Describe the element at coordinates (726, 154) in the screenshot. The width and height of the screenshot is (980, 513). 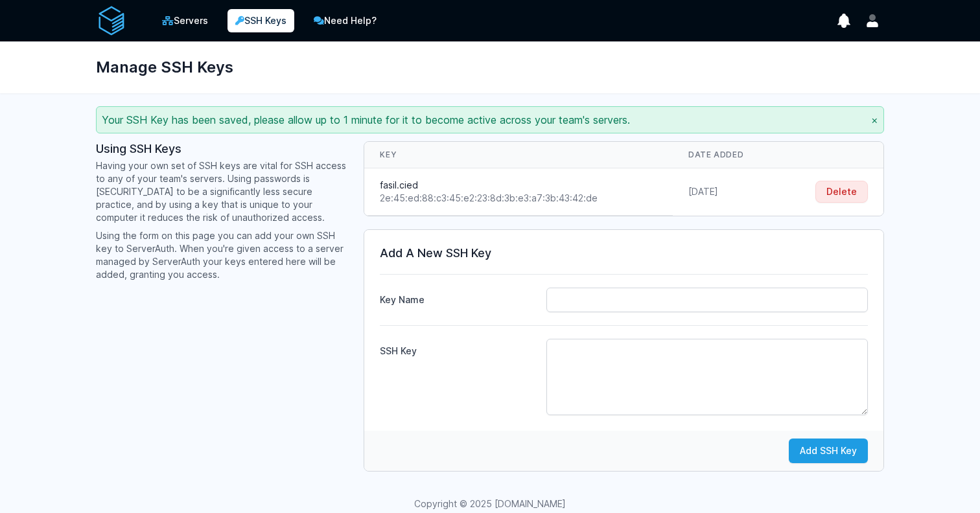
I see `th: Date Added` at that location.